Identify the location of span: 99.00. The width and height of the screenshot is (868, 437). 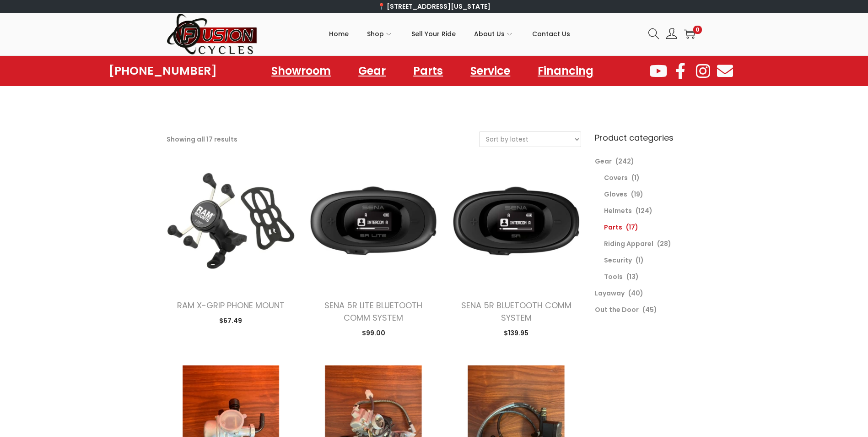
(373, 333).